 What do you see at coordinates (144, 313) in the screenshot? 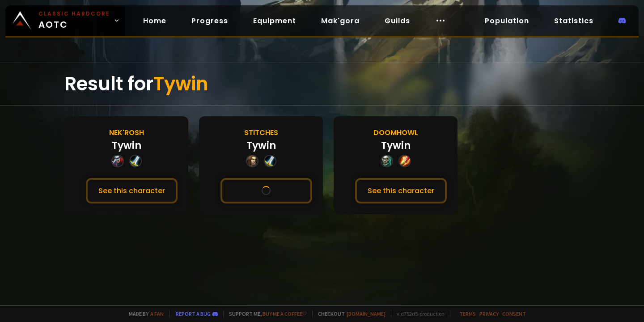
I see `span: Made by` at bounding box center [144, 313].